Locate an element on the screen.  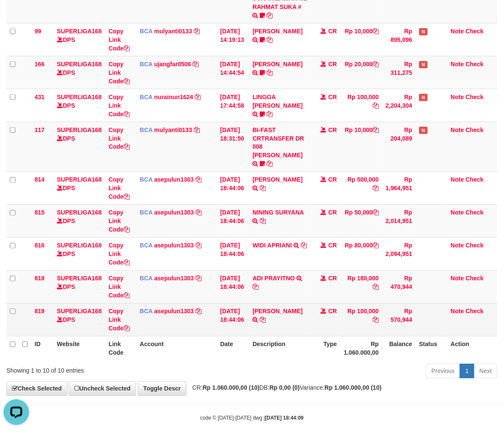
span: 814 is located at coordinates (40, 180).